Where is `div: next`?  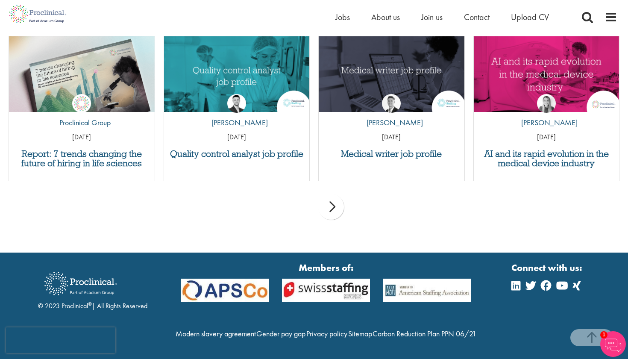 div: next is located at coordinates (331, 207).